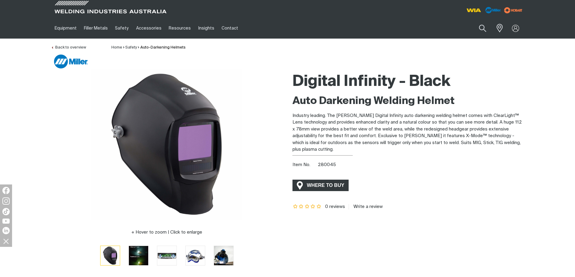  What do you see at coordinates (96, 28) in the screenshot?
I see `a: Filler Metals` at bounding box center [96, 28].